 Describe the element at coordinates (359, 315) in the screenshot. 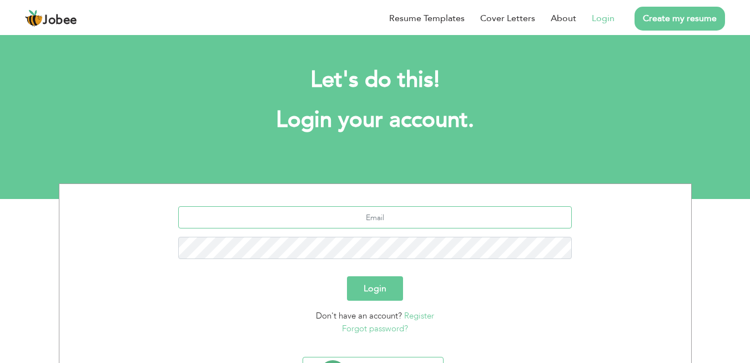

I see `span: Don't have an account?` at that location.